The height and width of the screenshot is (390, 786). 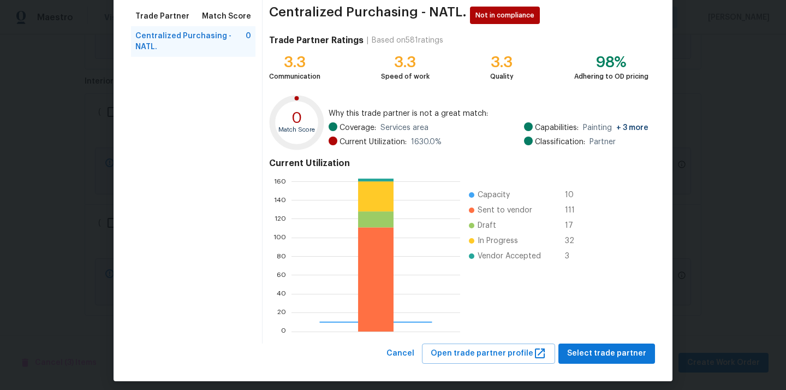 What do you see at coordinates (574, 256) in the screenshot?
I see `span: 3` at bounding box center [574, 256].